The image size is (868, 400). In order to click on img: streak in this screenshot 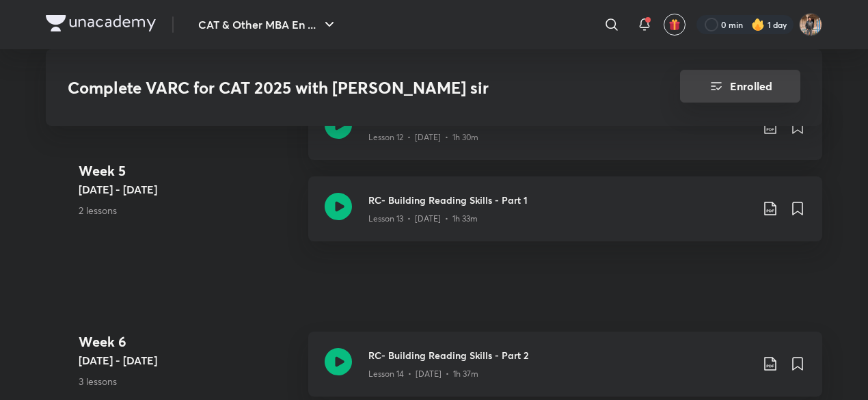, I will do `click(758, 25)`.